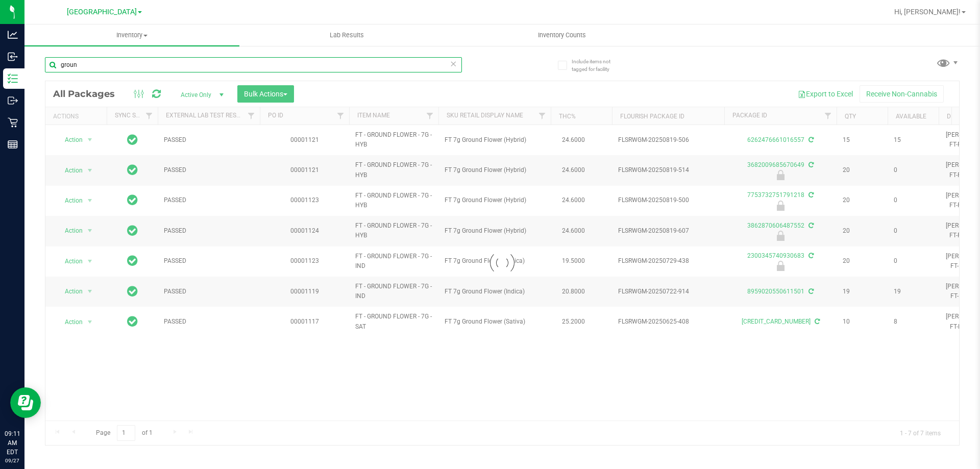 The image size is (980, 469). I want to click on span: Clear, so click(454, 64).